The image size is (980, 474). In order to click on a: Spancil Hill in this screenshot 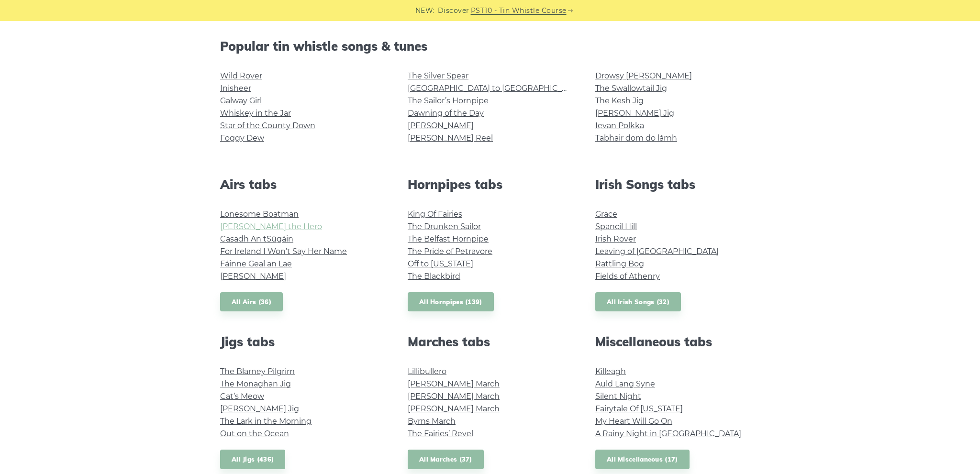, I will do `click(616, 226)`.